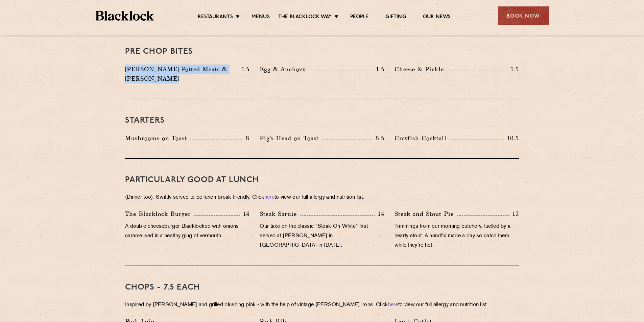 The width and height of the screenshot is (644, 322). Describe the element at coordinates (523, 15) in the screenshot. I see `div: Book Now` at that location.